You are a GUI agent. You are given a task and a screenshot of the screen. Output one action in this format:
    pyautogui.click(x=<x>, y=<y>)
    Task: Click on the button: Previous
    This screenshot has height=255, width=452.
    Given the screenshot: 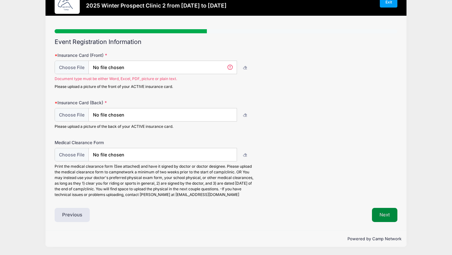 What is the action you would take?
    pyautogui.click(x=72, y=215)
    